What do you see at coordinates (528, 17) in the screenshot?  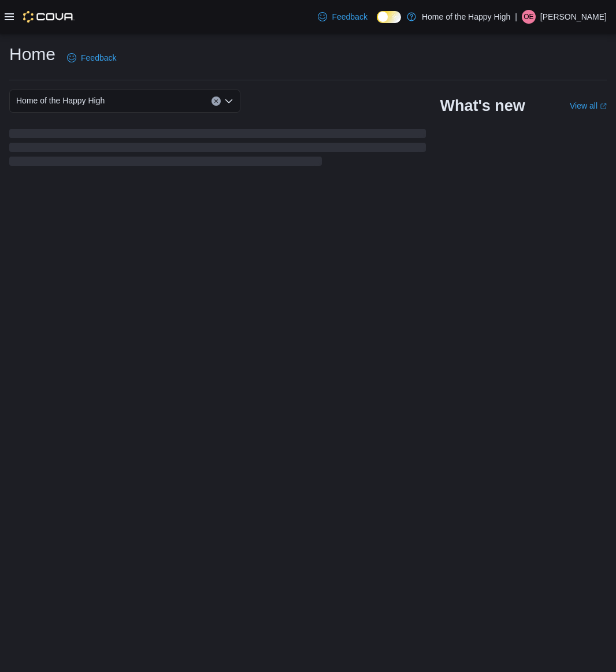 I see `span: OE` at bounding box center [528, 17].